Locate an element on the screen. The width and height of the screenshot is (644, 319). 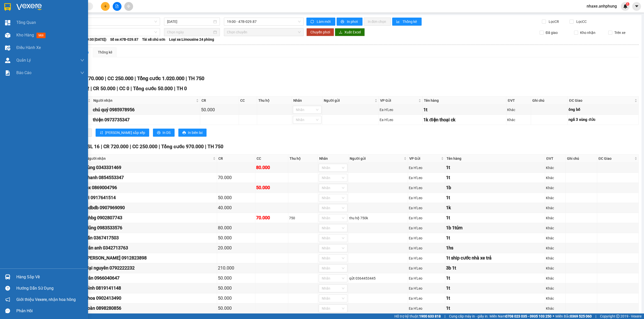
span: bar-chart is located at coordinates (398, 22).